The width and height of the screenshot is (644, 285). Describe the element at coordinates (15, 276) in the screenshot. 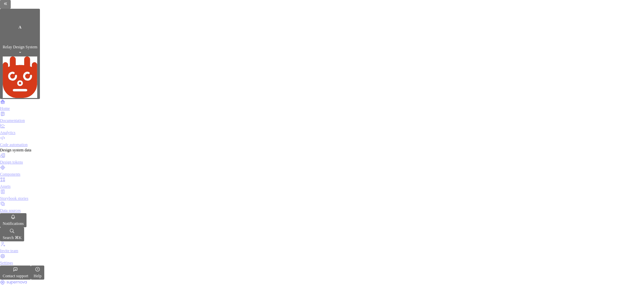

I see `div: Contact support` at that location.